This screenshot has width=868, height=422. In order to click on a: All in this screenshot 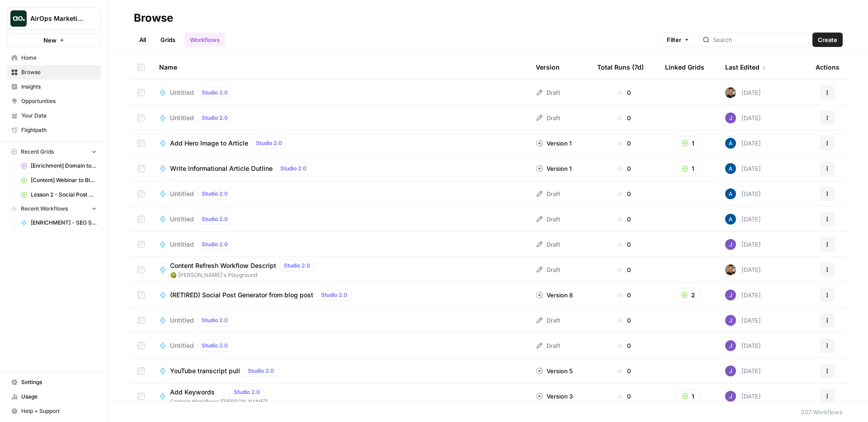, I will do `click(142, 40)`.